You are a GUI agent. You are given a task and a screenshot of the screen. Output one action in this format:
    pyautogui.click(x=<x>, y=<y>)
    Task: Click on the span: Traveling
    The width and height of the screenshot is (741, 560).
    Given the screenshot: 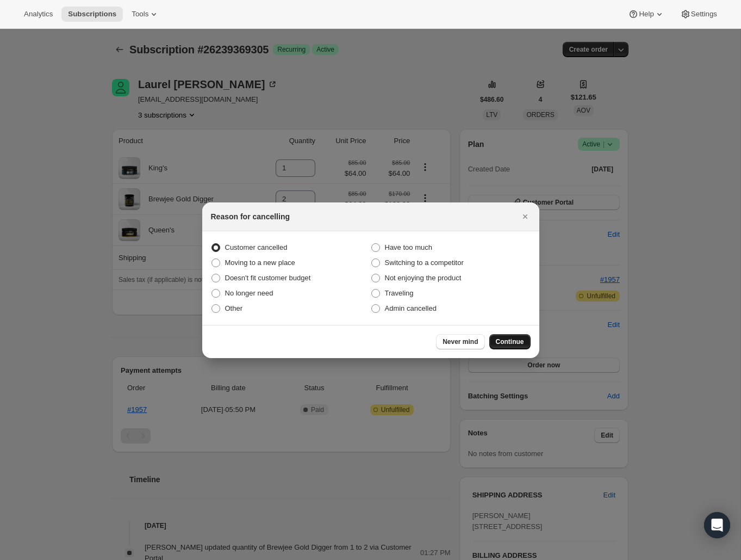 What is the action you would take?
    pyautogui.click(x=399, y=293)
    